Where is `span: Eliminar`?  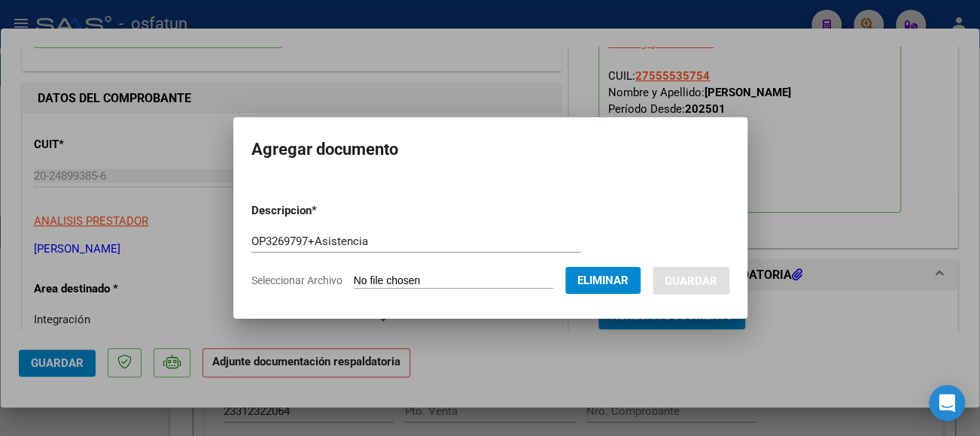
span: Eliminar is located at coordinates (602, 281).